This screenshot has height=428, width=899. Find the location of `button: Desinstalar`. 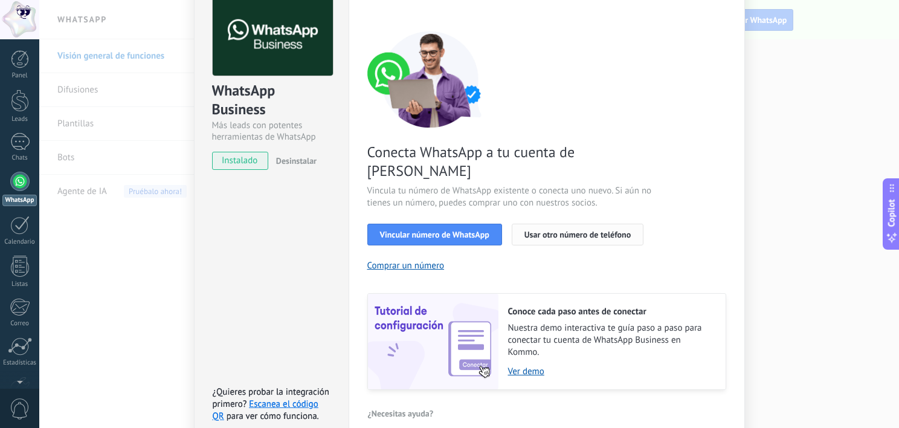

button: Desinstalar is located at coordinates (294, 161).